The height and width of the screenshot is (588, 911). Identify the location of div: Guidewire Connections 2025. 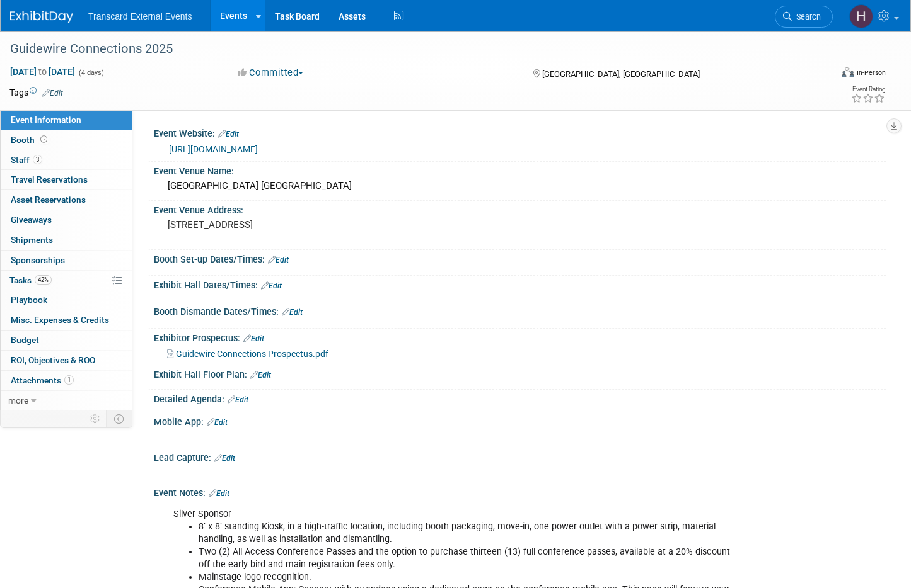
(409, 49).